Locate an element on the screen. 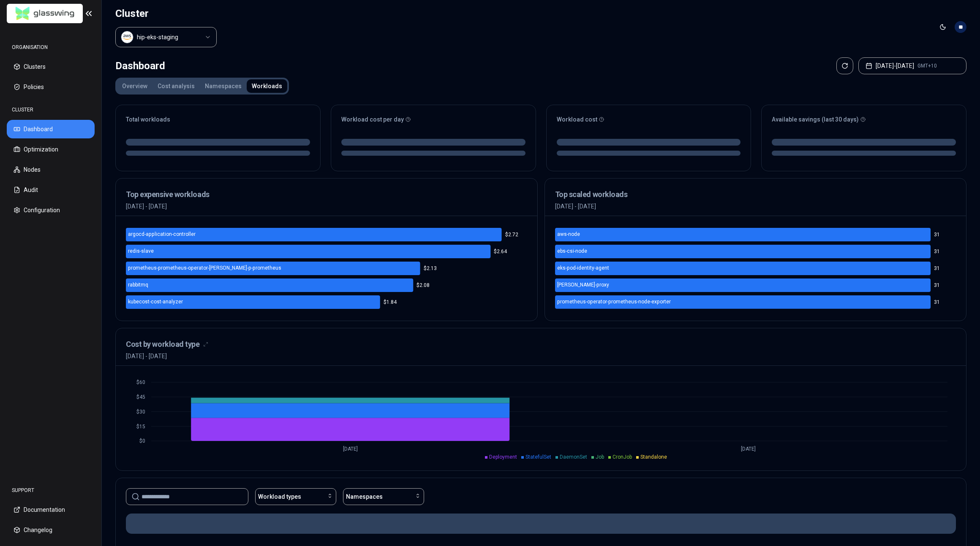  span: Namespaces is located at coordinates (364, 496).